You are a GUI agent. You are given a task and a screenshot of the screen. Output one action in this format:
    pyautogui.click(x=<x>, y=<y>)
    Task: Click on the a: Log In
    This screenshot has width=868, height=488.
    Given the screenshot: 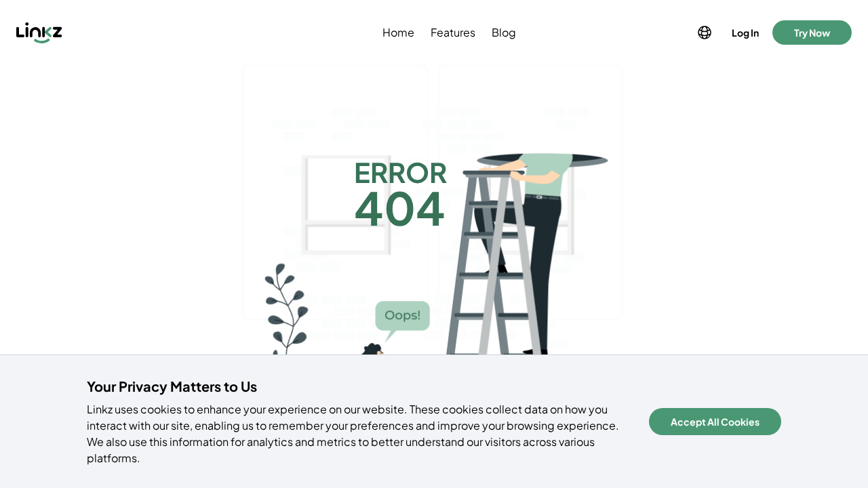 What is the action you would take?
    pyautogui.click(x=746, y=33)
    